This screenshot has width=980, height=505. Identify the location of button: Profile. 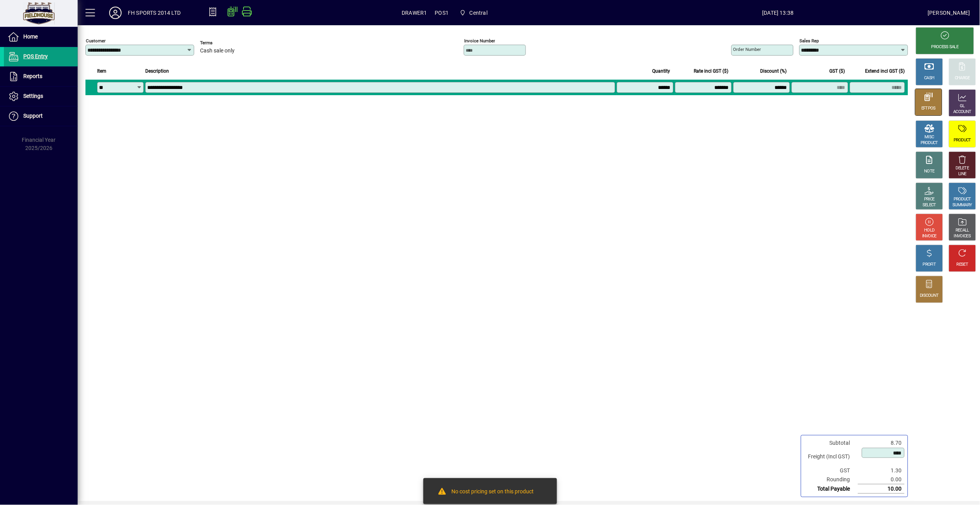
(116, 13).